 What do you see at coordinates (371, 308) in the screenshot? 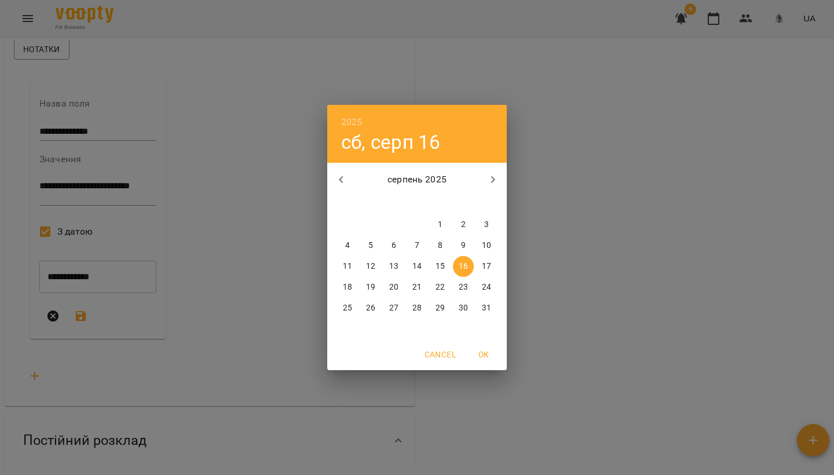
I see `button: 26` at bounding box center [371, 308].